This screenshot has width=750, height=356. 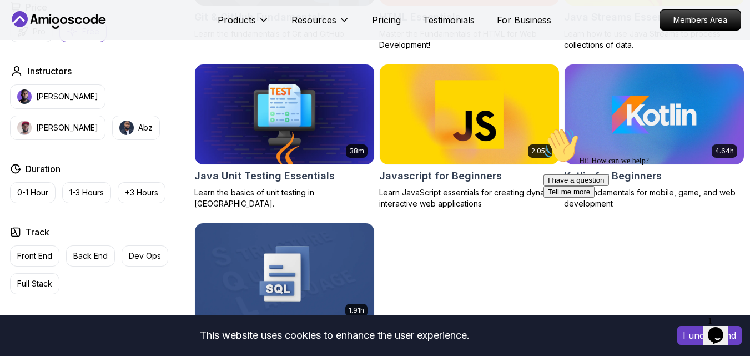 What do you see at coordinates (141, 193) in the screenshot?
I see `button: +3 Hours` at bounding box center [141, 193].